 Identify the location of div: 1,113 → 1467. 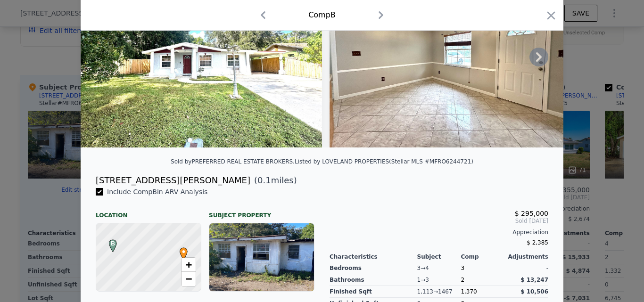
(439, 292).